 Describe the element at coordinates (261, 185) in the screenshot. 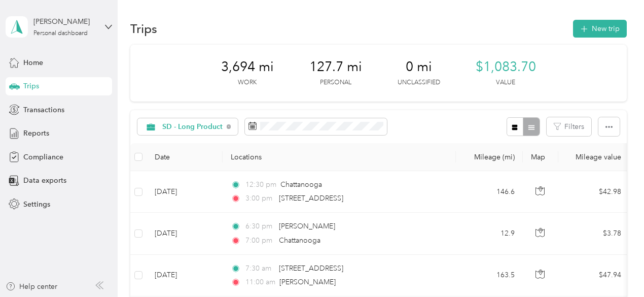

I see `span: 12:30 pm` at that location.